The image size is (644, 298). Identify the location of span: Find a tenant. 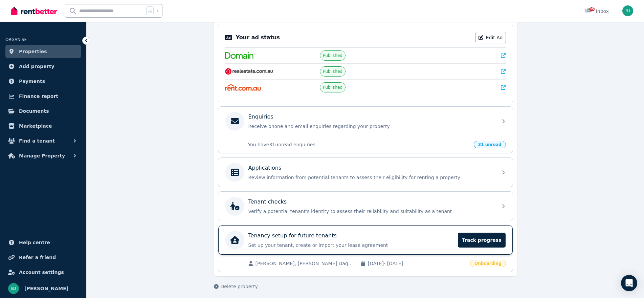
(37, 141).